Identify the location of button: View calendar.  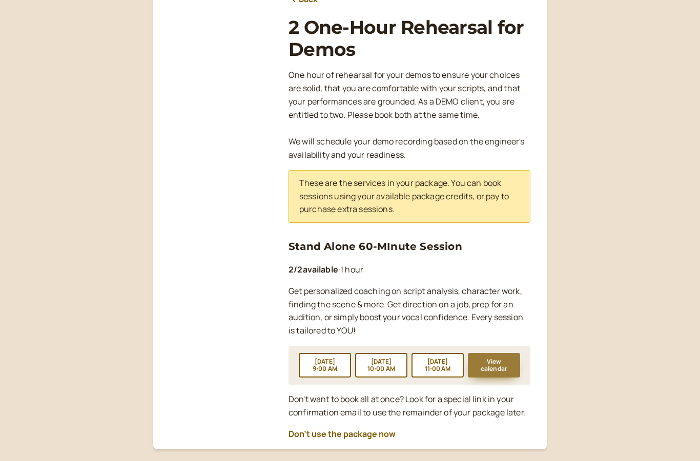
(494, 366).